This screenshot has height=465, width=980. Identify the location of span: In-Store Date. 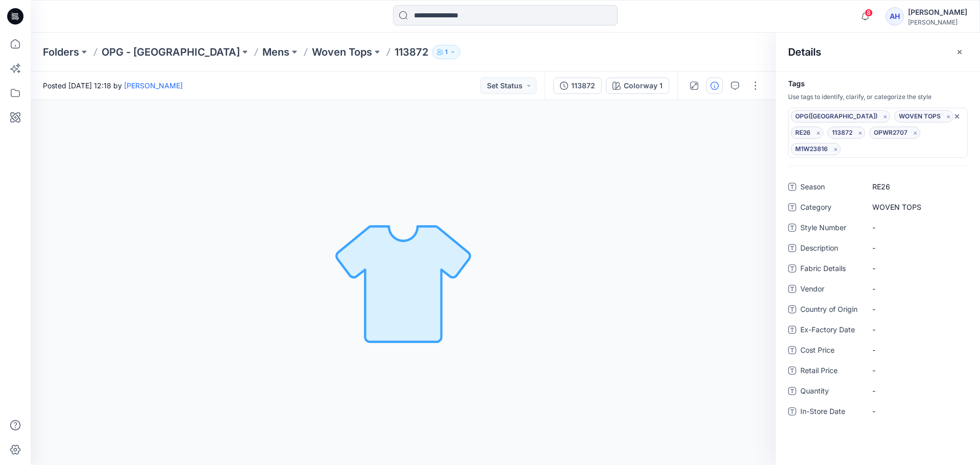
(831, 413).